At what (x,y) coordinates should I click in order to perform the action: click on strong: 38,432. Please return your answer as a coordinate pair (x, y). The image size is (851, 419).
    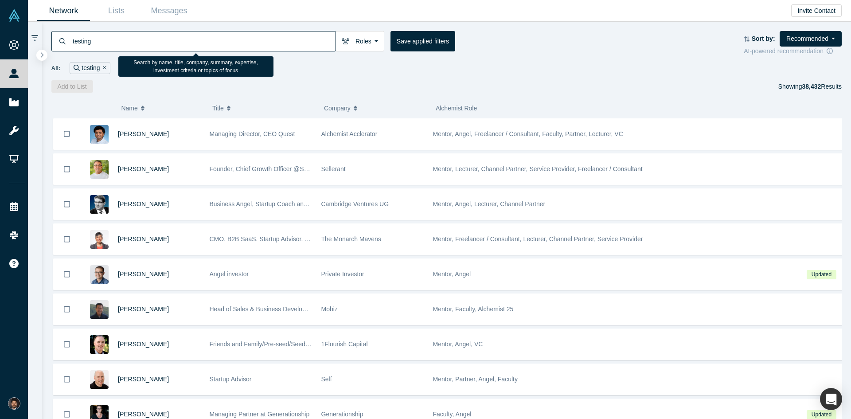
    Looking at the image, I should click on (811, 86).